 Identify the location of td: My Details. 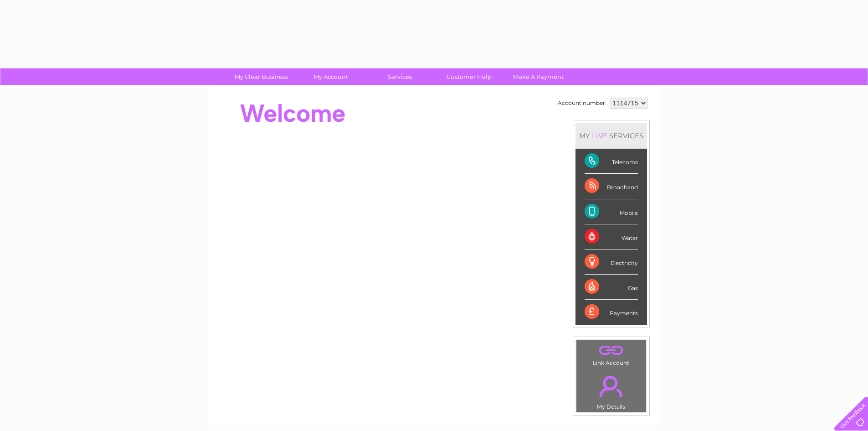
(611, 390).